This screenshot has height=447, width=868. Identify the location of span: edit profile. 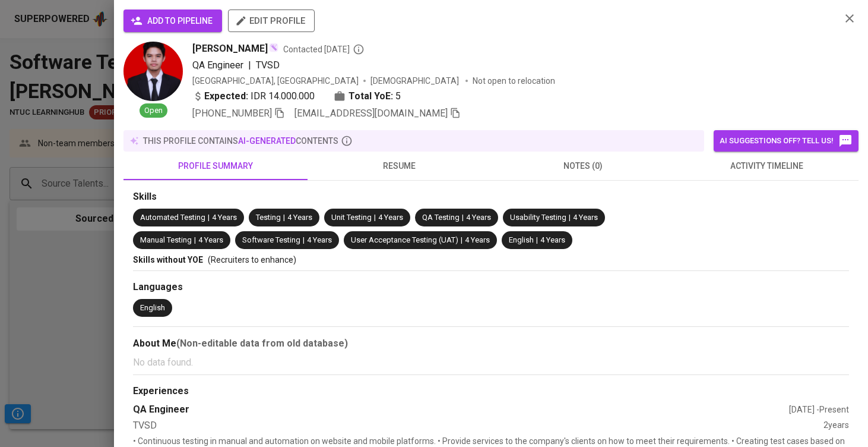
(271, 21).